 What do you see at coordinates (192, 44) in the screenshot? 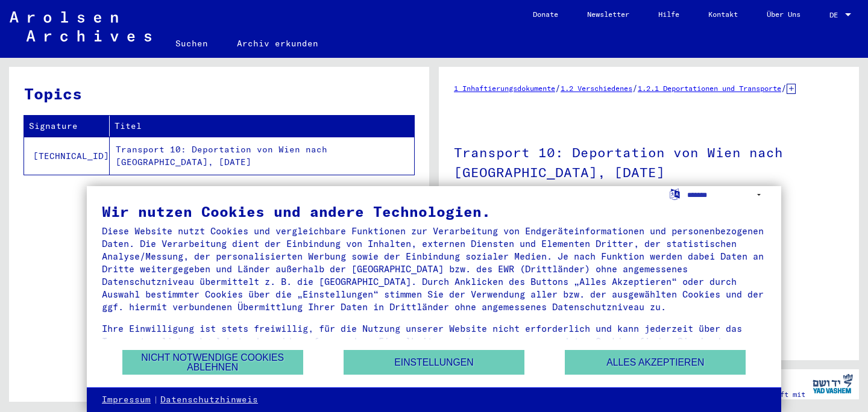
I see `a: Suchen` at bounding box center [192, 44].